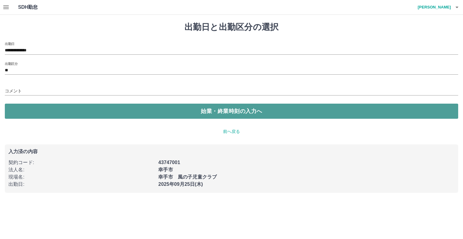 Image resolution: width=463 pixels, height=239 pixels. What do you see at coordinates (166, 169) in the screenshot?
I see `b: 幸手市` at bounding box center [166, 169].